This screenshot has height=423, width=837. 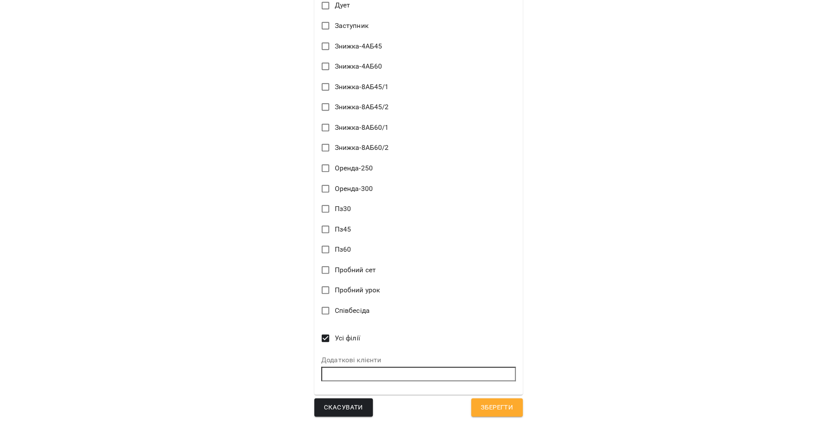 I want to click on span: Заступник, so click(x=351, y=26).